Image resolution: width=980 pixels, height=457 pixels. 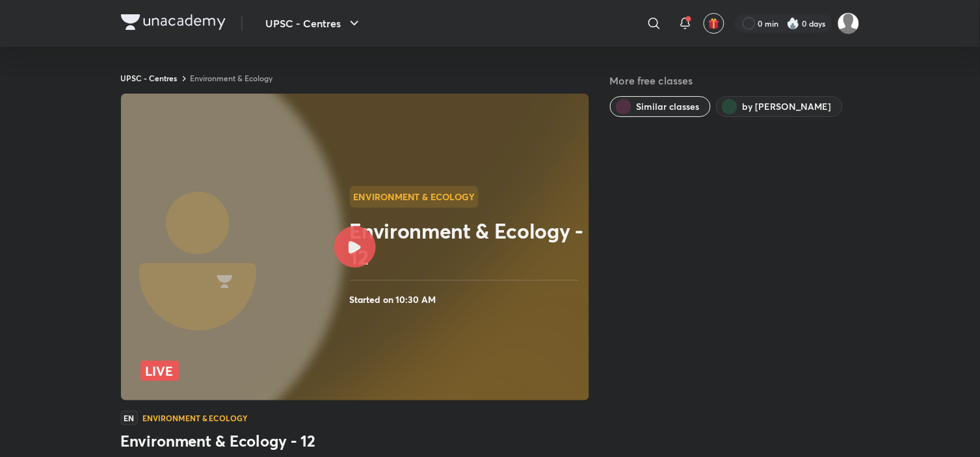 I want to click on img: streak, so click(x=793, y=24).